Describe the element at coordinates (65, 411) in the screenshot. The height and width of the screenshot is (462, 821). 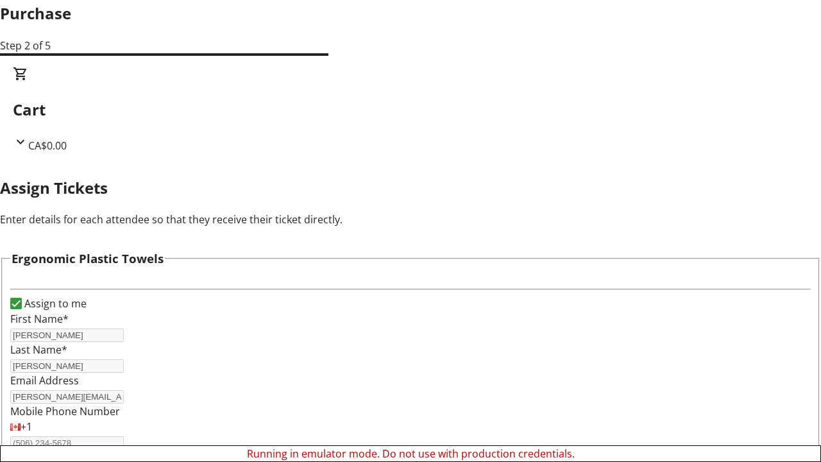
I see `label: Mobile Phone Number` at that location.